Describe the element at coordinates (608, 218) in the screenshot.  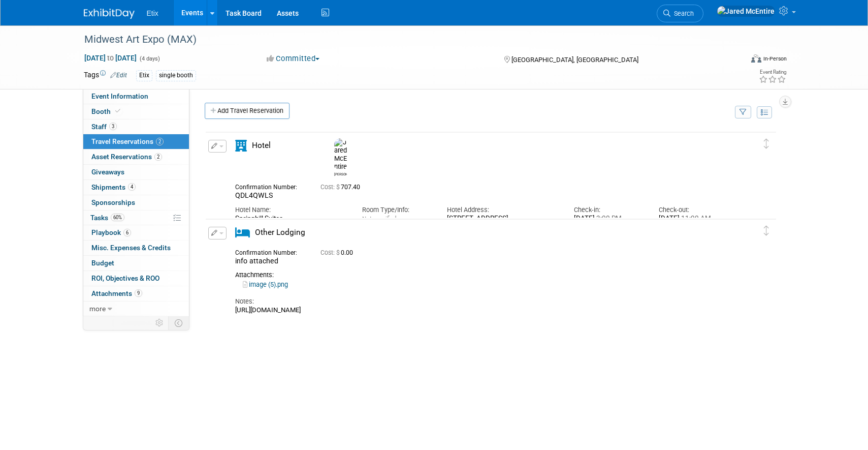
I see `span: 3:00 PM` at that location.